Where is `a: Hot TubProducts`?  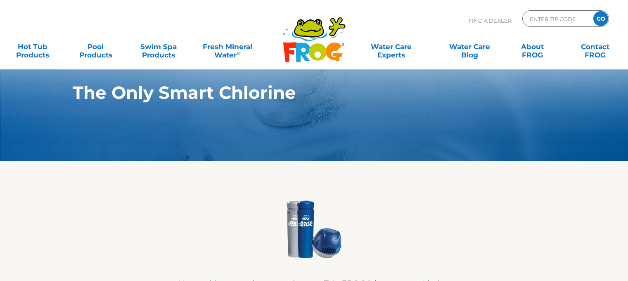 a: Hot TubProducts is located at coordinates (33, 47).